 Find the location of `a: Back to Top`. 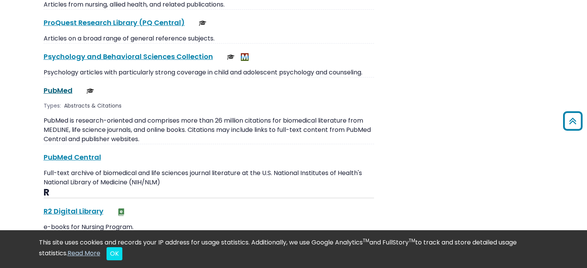

a: Back to Top is located at coordinates (573, 121).